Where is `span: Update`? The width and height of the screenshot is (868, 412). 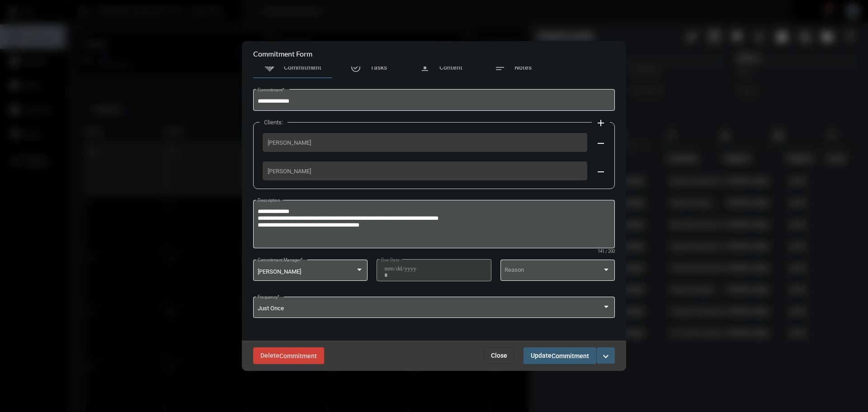 span: Update is located at coordinates (560, 355).